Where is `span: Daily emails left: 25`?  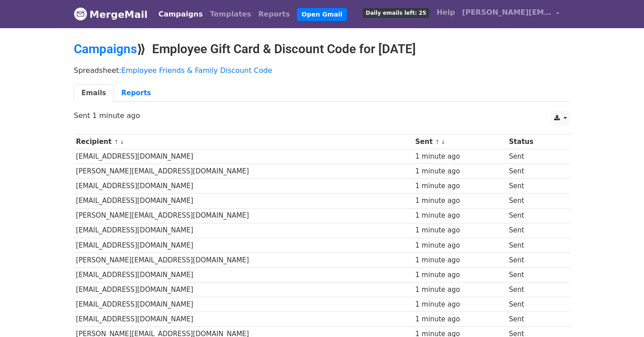
span: Daily emails left: 25 is located at coordinates (396, 13).